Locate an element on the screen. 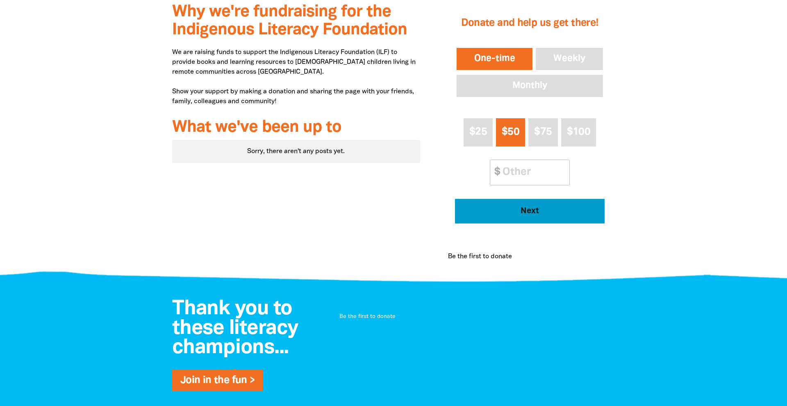 This screenshot has height=406, width=787. h2: Donate and help us get there! is located at coordinates (529, 23).